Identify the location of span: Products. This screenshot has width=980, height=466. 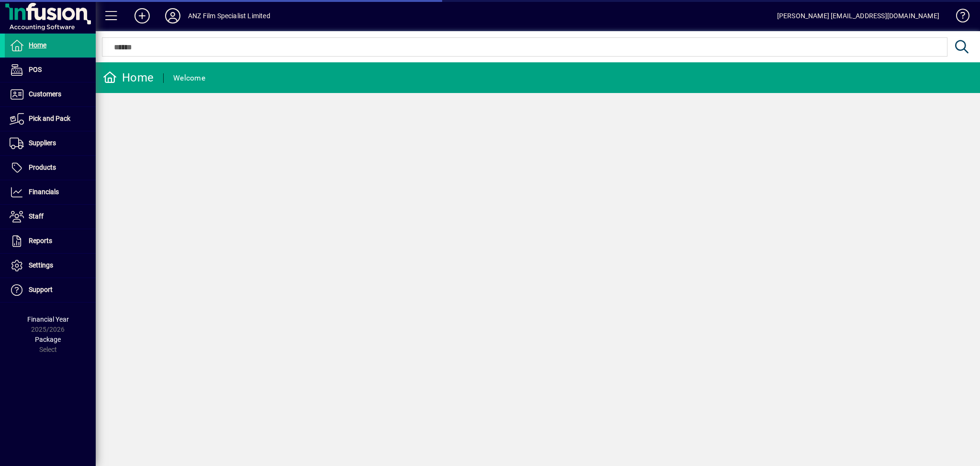
(42, 167).